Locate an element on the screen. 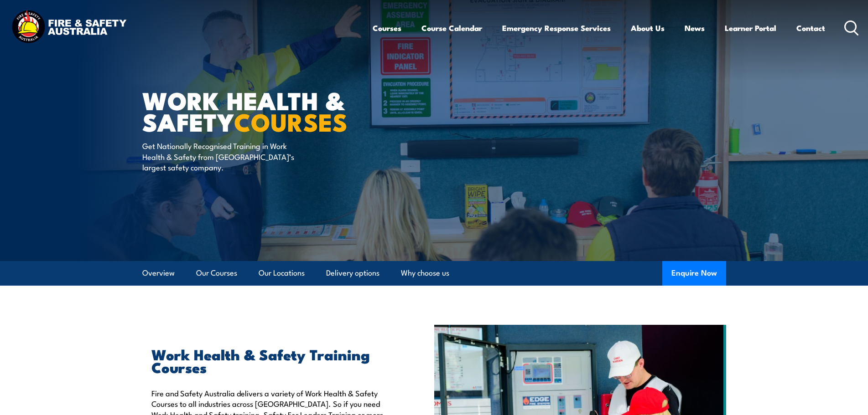 The height and width of the screenshot is (415, 868). h2: Work Health & Safety Training Courses is located at coordinates (272, 360).